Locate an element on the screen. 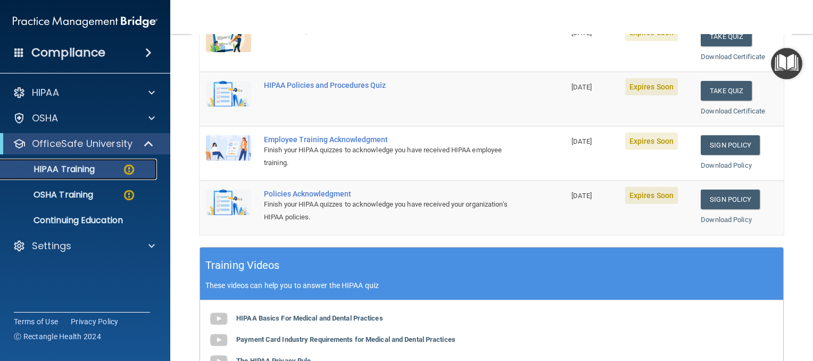 This screenshot has width=813, height=361. b: Payment Card Industry Requirements for Medical and Dental Practices is located at coordinates (346, 339).